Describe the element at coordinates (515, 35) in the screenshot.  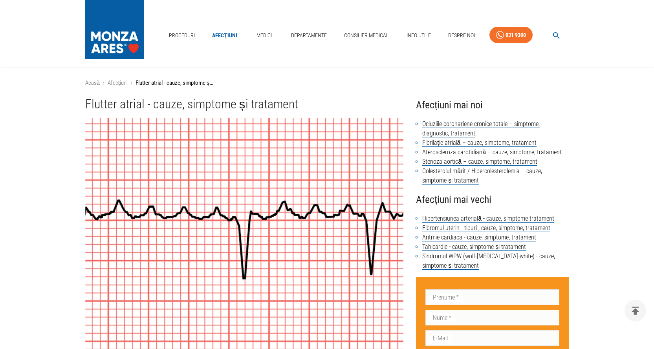
I see `div: 031 9300` at that location.